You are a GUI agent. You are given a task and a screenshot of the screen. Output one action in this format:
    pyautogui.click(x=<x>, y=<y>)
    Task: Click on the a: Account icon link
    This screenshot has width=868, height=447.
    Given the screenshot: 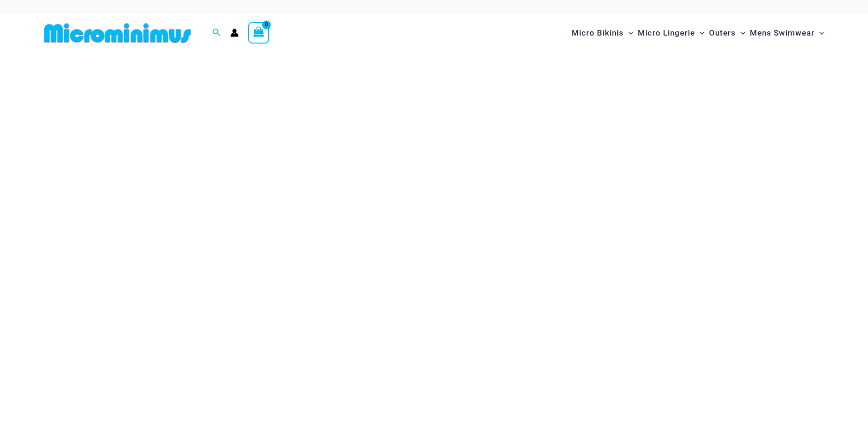 What is the action you would take?
    pyautogui.click(x=235, y=33)
    